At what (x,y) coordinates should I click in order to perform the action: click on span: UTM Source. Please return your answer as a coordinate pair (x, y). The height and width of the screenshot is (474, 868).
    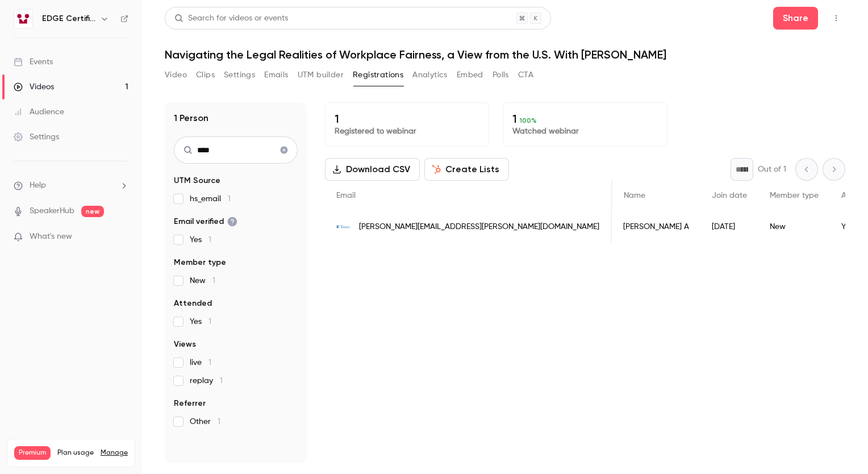
    Looking at the image, I should click on (197, 180).